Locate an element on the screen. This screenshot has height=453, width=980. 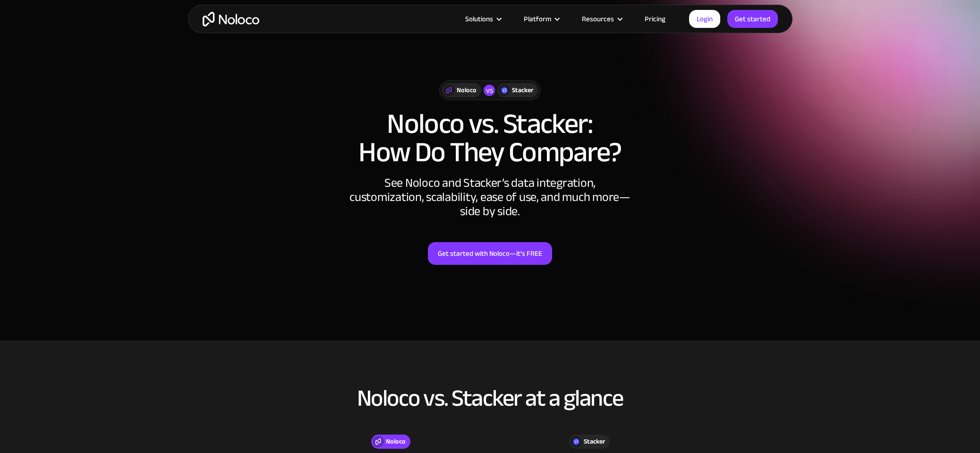
h1: Noloco vs. Stacker: How Do They Compare? is located at coordinates (490, 138).